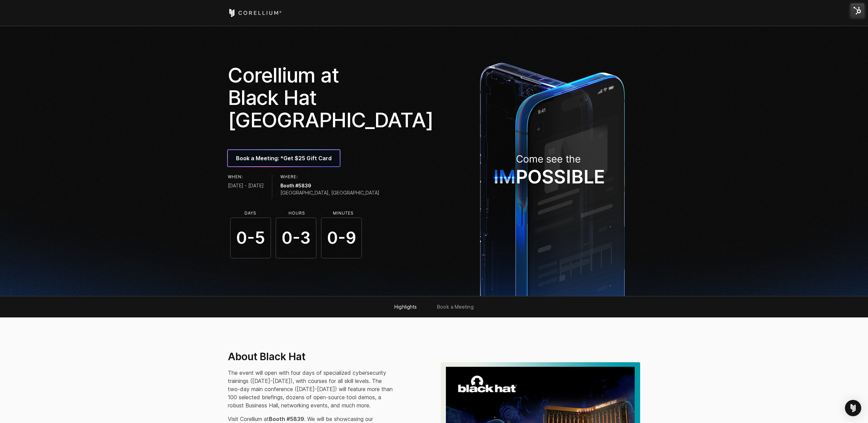  What do you see at coordinates (296, 238) in the screenshot?
I see `span: 0-3` at bounding box center [296, 238].